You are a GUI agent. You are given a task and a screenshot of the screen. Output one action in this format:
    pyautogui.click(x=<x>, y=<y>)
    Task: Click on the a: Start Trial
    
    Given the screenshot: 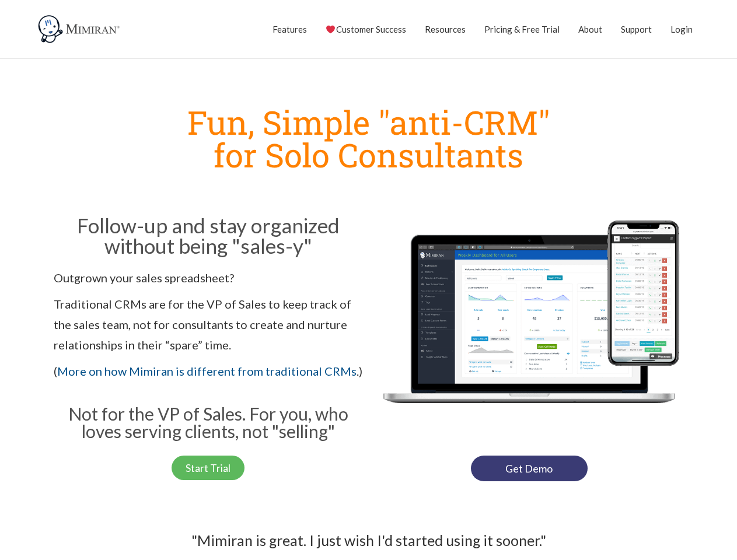 What is the action you would take?
    pyautogui.click(x=208, y=468)
    